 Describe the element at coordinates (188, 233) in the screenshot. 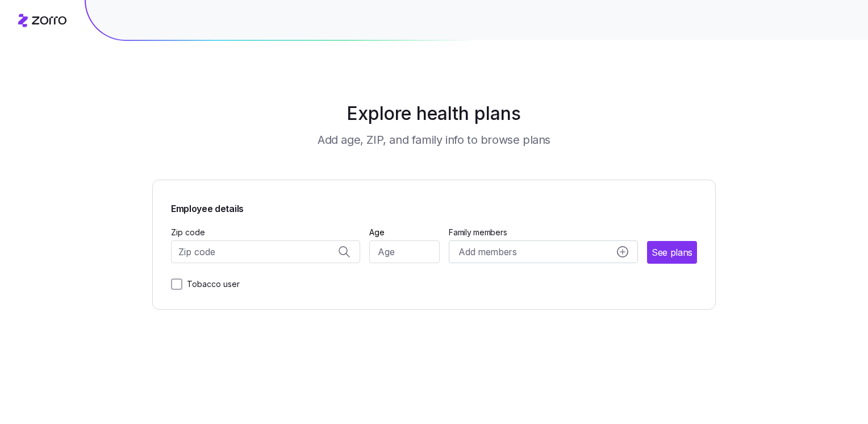

I see `label: Zip code` at that location.